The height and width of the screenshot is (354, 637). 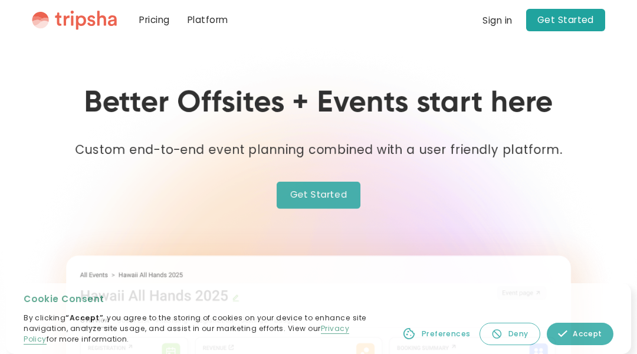 I want to click on img: Tripsha Logo, so click(x=74, y=20).